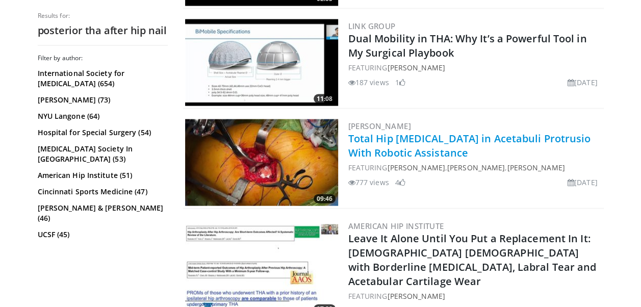 The height and width of the screenshot is (307, 641). I want to click on a: Hospital for Special Surgery (54), so click(101, 132).